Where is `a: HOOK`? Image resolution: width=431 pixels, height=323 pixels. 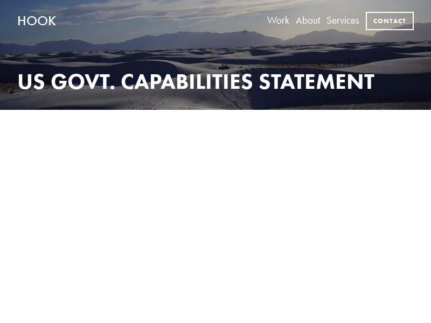
a: HOOK is located at coordinates (37, 20).